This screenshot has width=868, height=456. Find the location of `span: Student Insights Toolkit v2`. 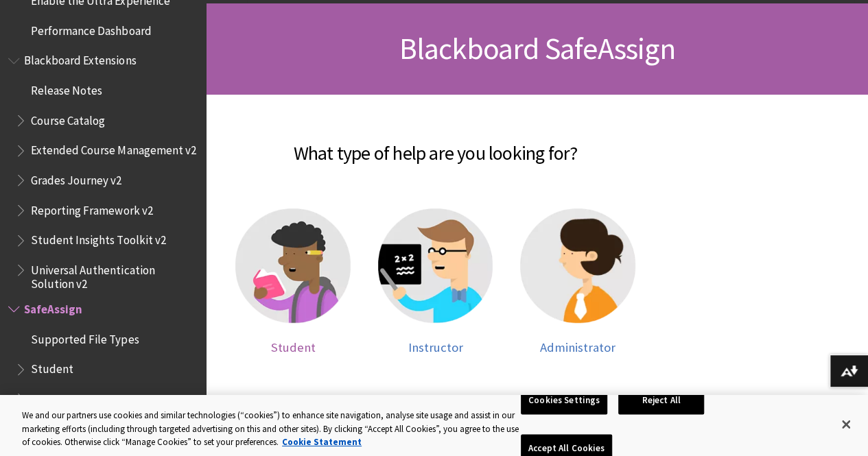

span: Student Insights Toolkit v2 is located at coordinates (98, 238).